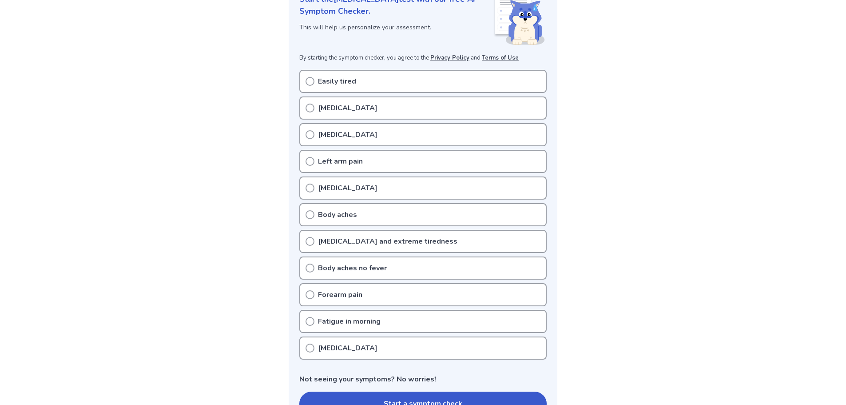 Image resolution: width=846 pixels, height=405 pixels. I want to click on p: This will help us personalize your assessment., so click(396, 27).